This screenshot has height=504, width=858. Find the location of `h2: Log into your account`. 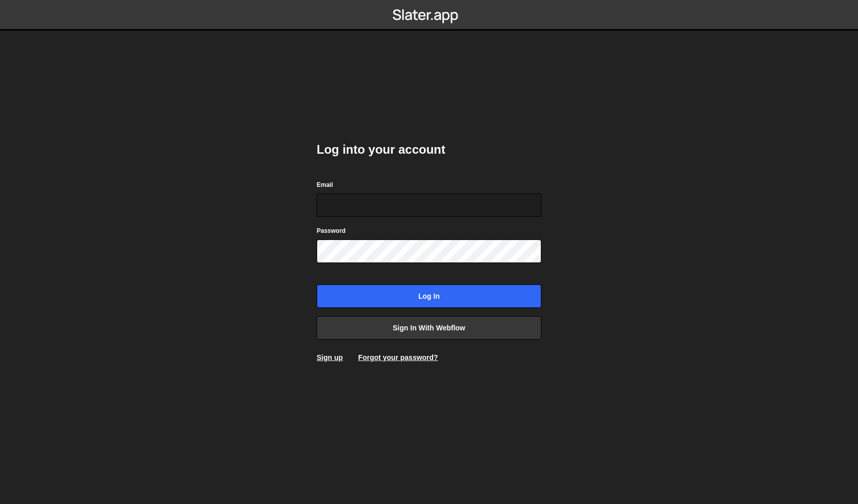

h2: Log into your account is located at coordinates (429, 150).